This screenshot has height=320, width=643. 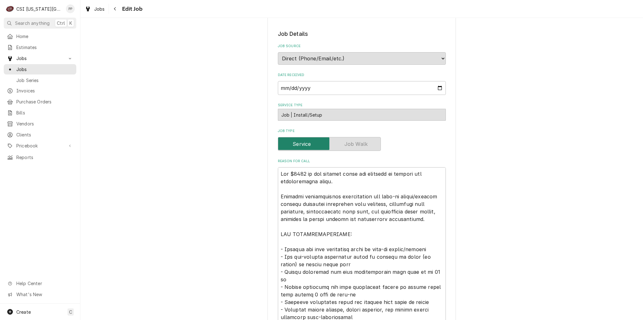 What do you see at coordinates (40, 58) in the screenshot?
I see `a: Go to Jobs` at bounding box center [40, 58].